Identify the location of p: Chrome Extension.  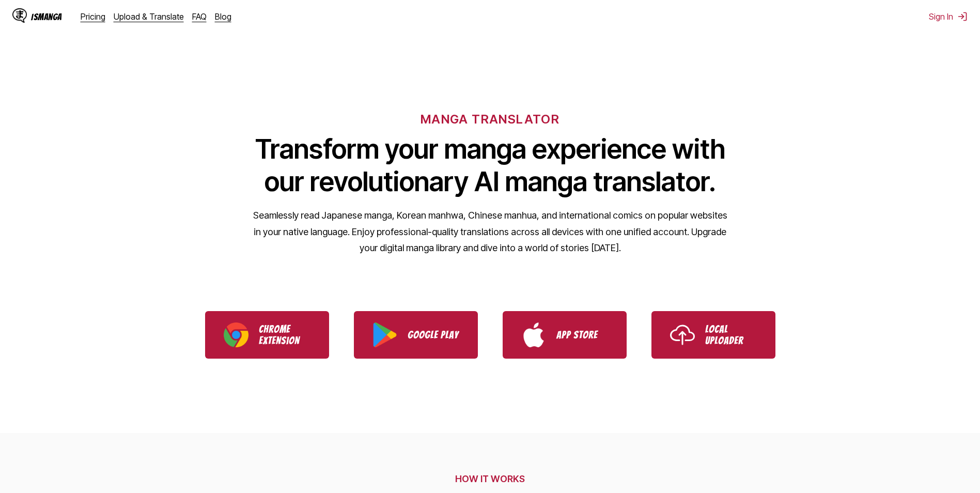
(285, 335).